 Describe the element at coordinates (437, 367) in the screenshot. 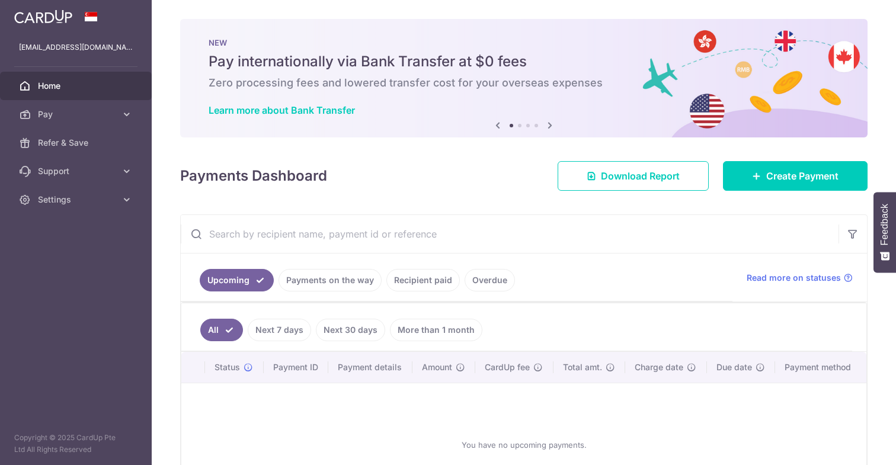

I see `span: Amount` at that location.